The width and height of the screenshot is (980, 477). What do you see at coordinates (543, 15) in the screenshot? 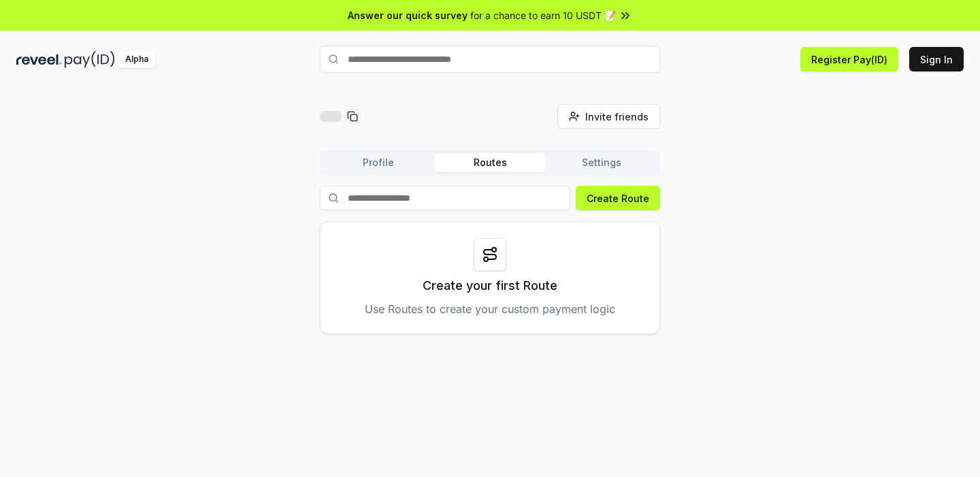
I see `span: for a chance to earn 10 USDT 📝` at bounding box center [543, 15].